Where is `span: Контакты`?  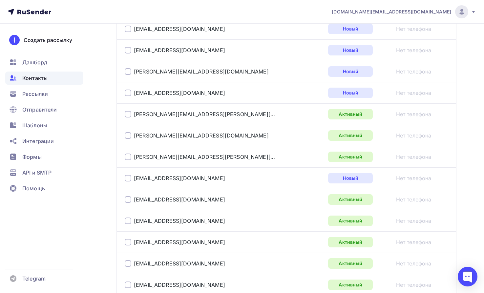
span: Контакты is located at coordinates (35, 78).